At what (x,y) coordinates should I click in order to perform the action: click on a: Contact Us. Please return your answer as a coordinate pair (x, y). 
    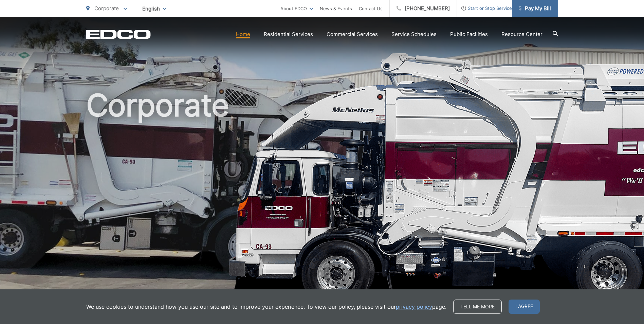
    Looking at the image, I should click on (371, 9).